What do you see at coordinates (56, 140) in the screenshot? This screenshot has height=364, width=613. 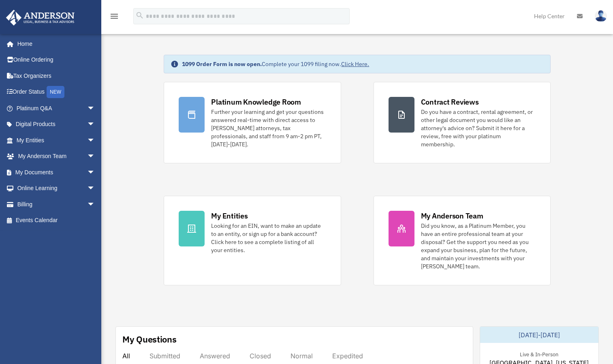 I see `a: My Entitiesarrow_drop_down` at bounding box center [56, 140].